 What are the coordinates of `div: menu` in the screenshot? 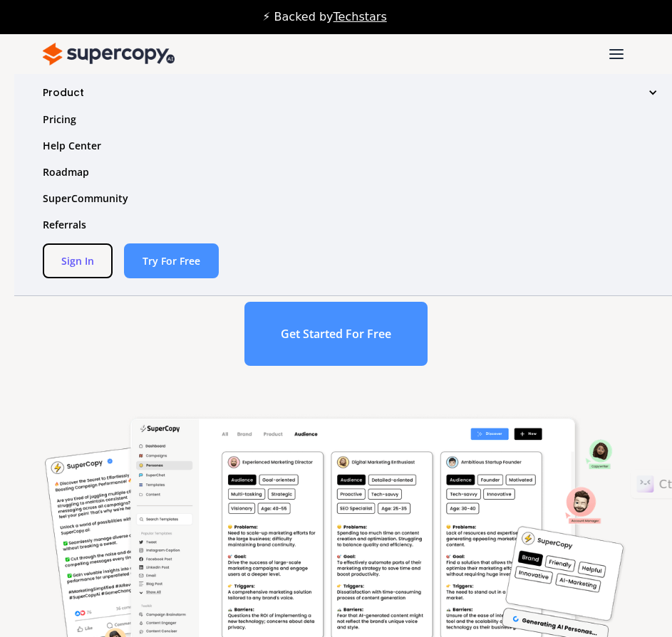 It's located at (617, 54).